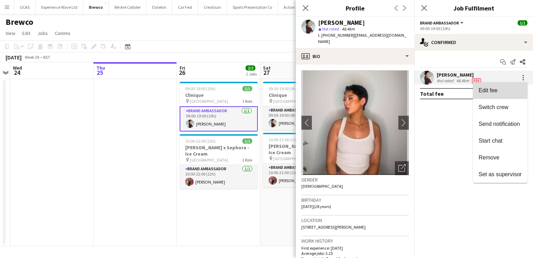 This screenshot has width=533, height=258. I want to click on span: Remove, so click(489, 157).